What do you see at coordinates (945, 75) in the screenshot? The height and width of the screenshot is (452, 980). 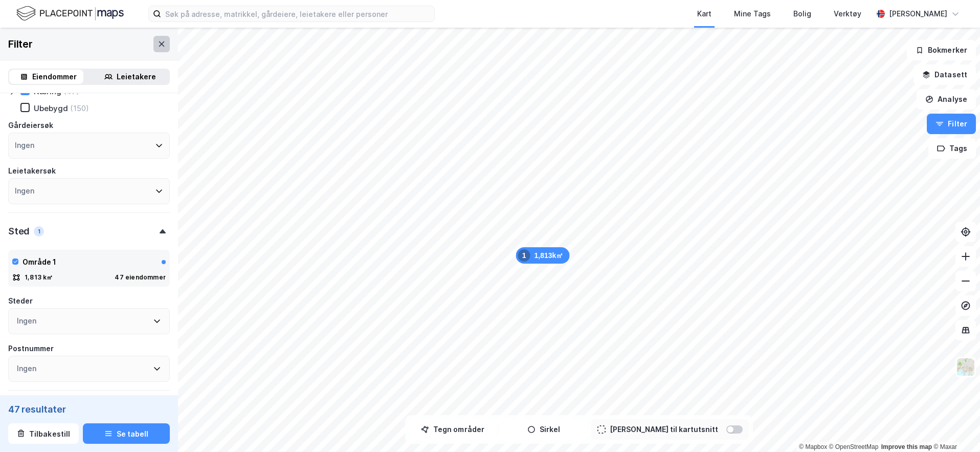 I see `button: Datasett` at bounding box center [945, 75].